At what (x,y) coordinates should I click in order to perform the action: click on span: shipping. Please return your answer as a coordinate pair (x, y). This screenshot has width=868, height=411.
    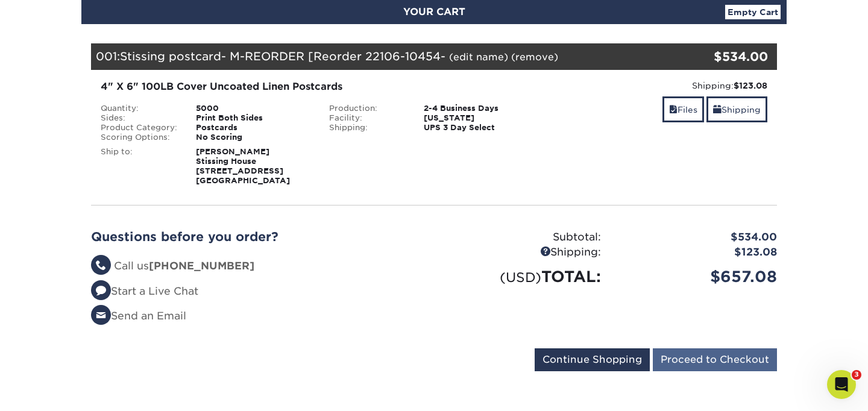
    Looking at the image, I should click on (717, 109).